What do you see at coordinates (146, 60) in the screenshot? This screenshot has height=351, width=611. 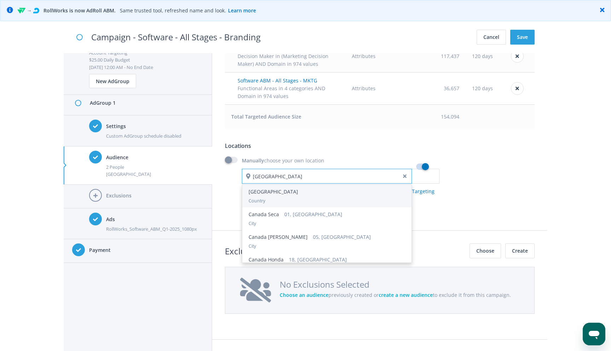 I see `div: $25.00 Daily Budget` at bounding box center [146, 60].